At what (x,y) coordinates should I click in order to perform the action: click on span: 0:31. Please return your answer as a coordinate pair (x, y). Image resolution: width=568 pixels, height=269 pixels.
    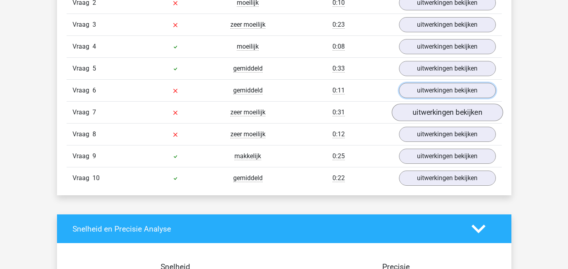
    Looking at the image, I should click on (338, 112).